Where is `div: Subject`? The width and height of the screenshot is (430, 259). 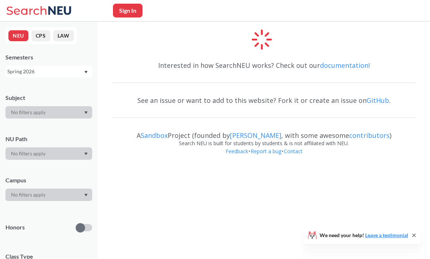 div: Subject is located at coordinates (49, 98).